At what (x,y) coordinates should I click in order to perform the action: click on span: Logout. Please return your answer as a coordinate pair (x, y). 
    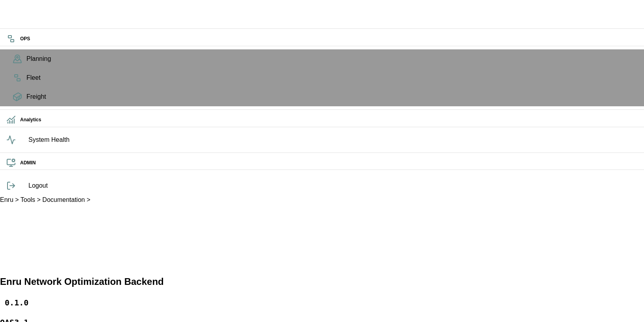
    Looking at the image, I should click on (333, 185).